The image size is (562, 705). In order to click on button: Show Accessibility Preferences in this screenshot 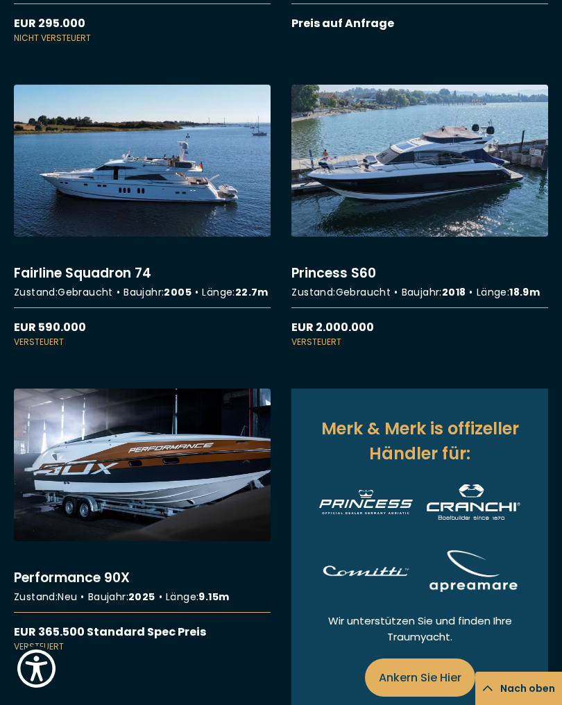, I will do `click(36, 668)`.